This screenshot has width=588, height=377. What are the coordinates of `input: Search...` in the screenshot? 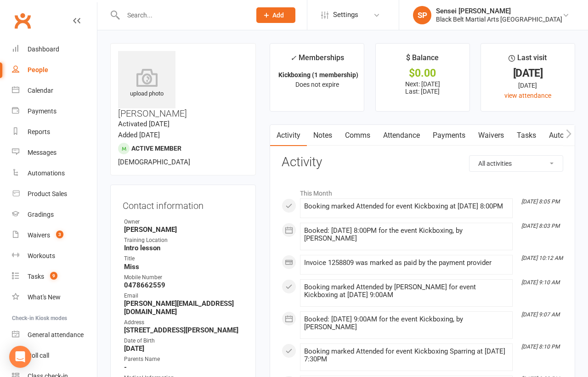 It's located at (183, 15).